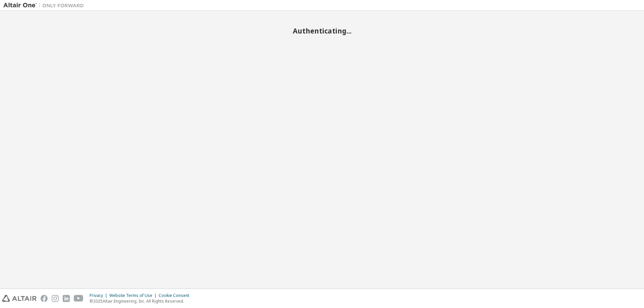  Describe the element at coordinates (322, 31) in the screenshot. I see `h2: Authenticating...` at that location.